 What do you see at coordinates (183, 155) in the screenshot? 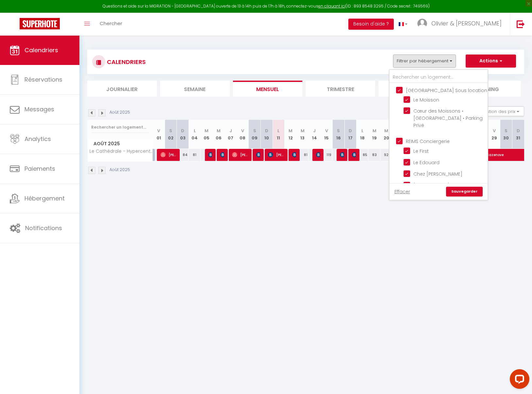
I see `div: 84` at bounding box center [183, 155].